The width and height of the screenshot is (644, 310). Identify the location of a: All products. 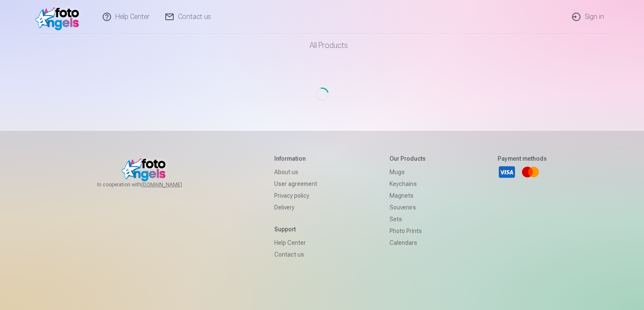
(322, 45).